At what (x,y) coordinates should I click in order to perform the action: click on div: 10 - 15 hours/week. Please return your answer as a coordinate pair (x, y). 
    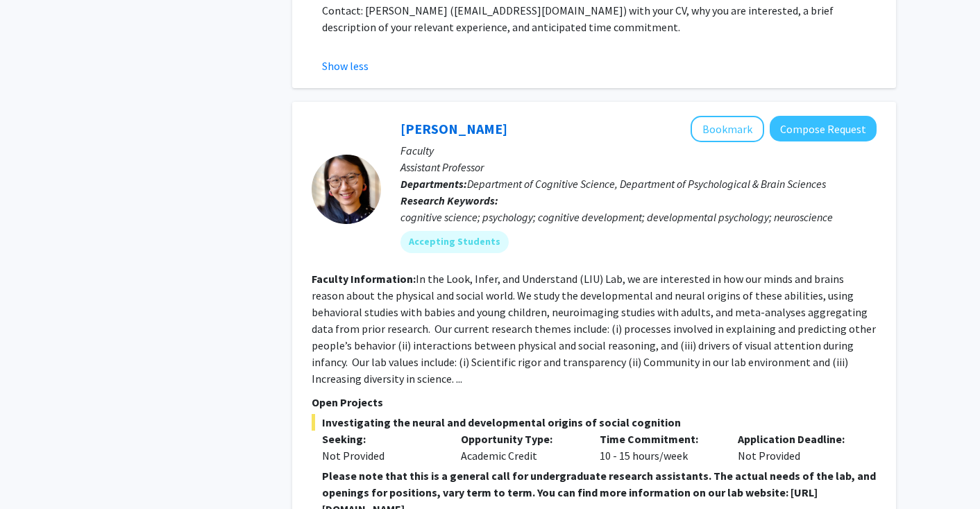
    Looking at the image, I should click on (658, 447).